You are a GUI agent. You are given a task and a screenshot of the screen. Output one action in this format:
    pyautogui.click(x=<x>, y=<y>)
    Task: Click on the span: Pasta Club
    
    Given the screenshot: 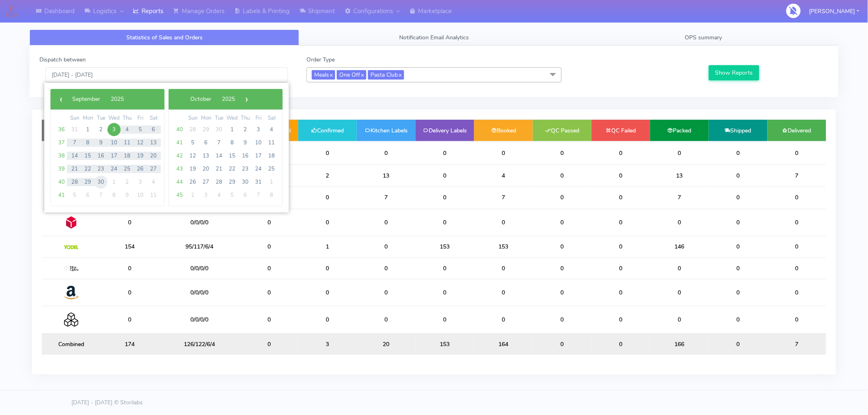 What is the action you would take?
    pyautogui.click(x=386, y=74)
    